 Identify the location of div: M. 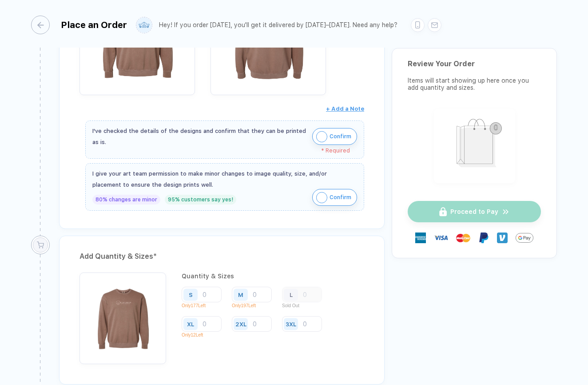
(241, 294).